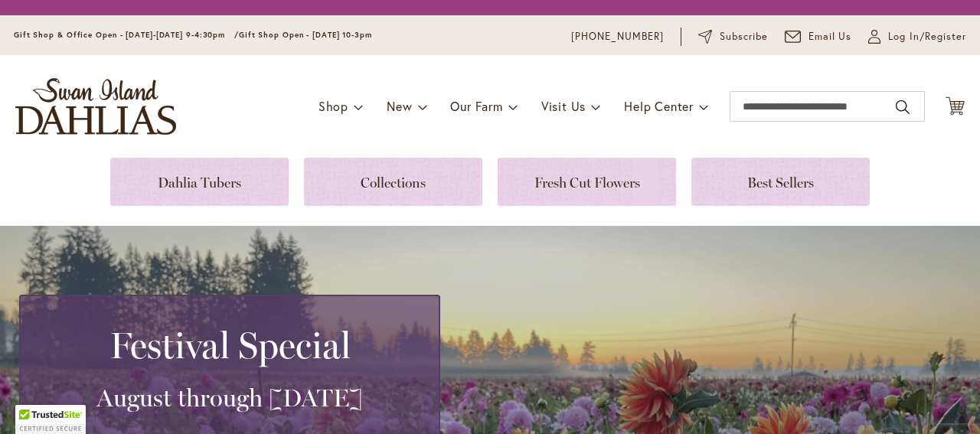 This screenshot has height=434, width=980. What do you see at coordinates (743, 37) in the screenshot?
I see `span: Subscribe` at bounding box center [743, 37].